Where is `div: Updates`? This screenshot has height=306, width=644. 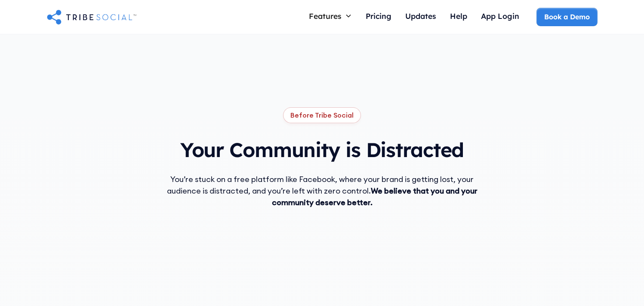 div: Updates is located at coordinates (421, 16).